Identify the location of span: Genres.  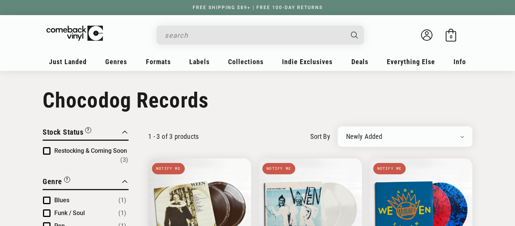
(116, 61).